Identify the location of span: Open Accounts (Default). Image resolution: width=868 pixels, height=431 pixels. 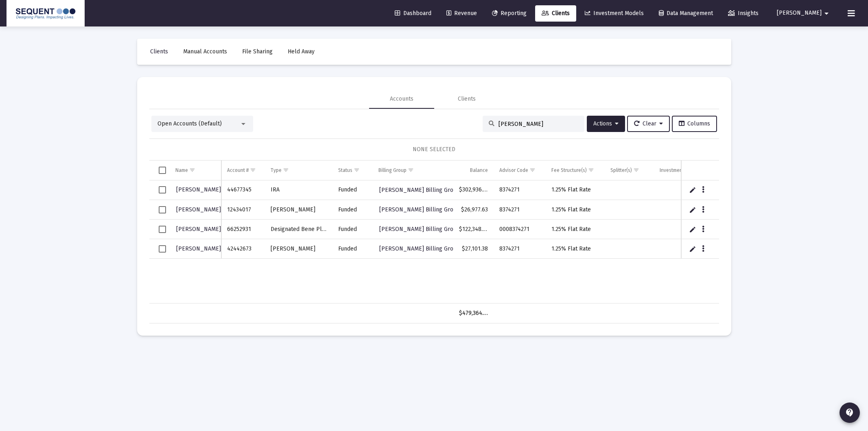
(190, 124).